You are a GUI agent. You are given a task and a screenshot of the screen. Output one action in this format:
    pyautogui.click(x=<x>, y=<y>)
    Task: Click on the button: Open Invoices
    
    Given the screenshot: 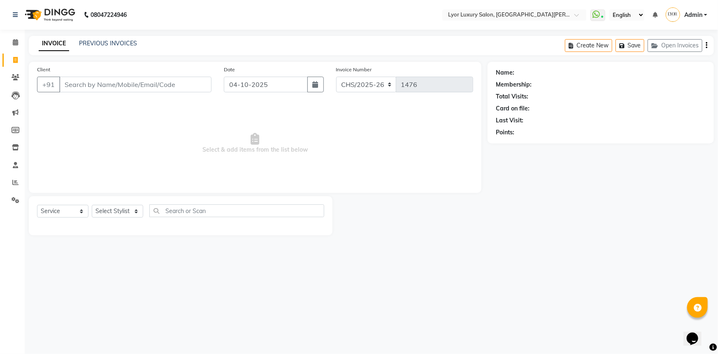 What is the action you would take?
    pyautogui.click(x=675, y=45)
    